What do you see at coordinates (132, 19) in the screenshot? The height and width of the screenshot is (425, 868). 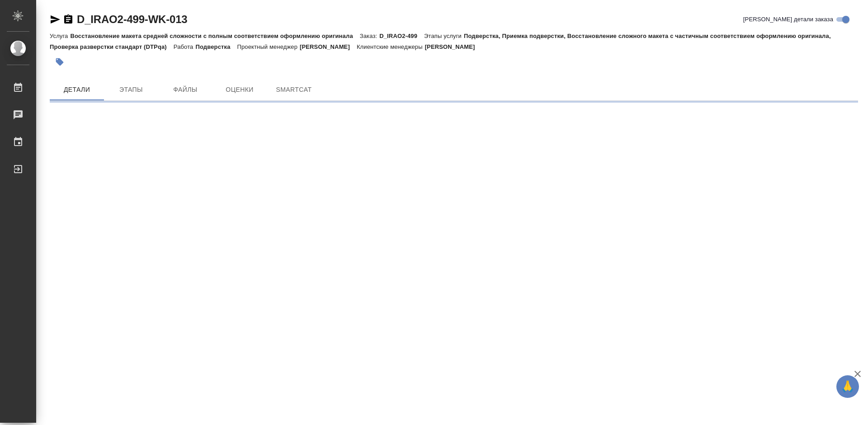 I see `a: D_IRAO2-499-WK-013` at bounding box center [132, 19].